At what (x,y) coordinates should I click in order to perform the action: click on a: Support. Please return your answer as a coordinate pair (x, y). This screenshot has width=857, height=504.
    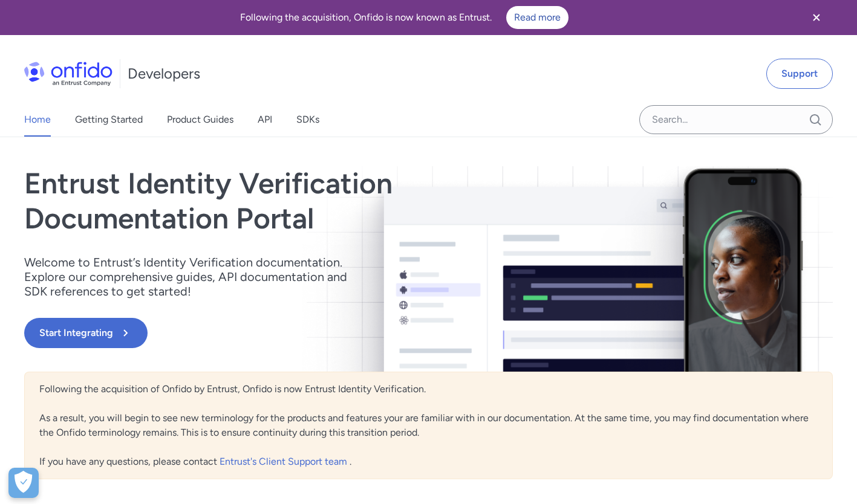
    Looking at the image, I should click on (800, 74).